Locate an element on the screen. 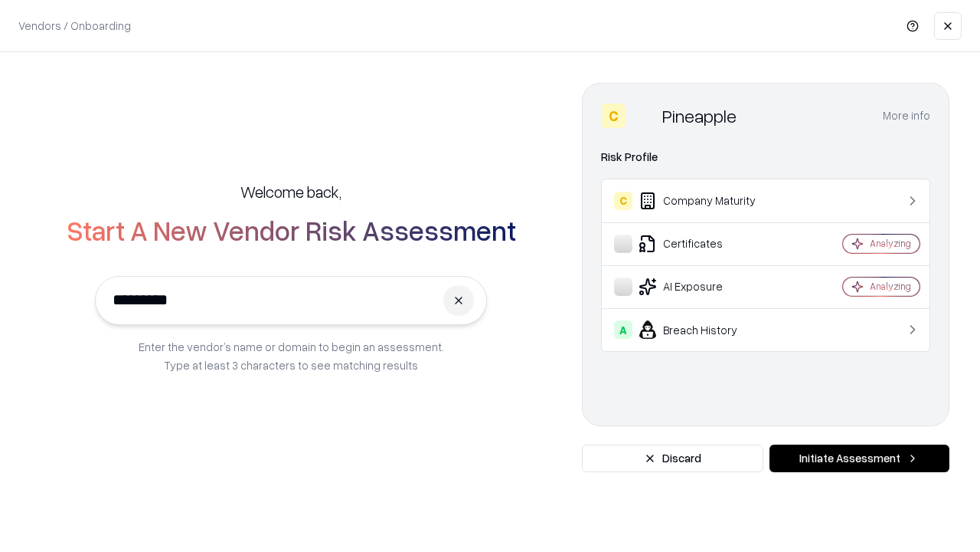 The height and width of the screenshot is (552, 980). button: Discard is located at coordinates (672, 458).